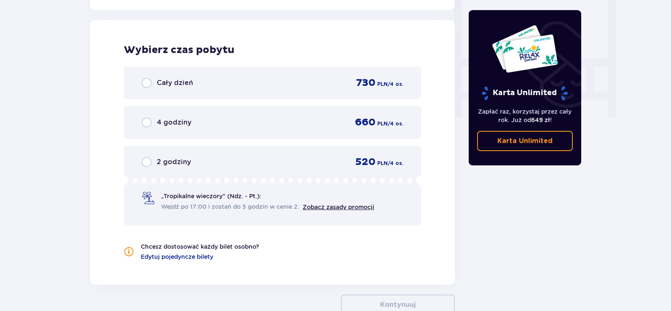 This screenshot has height=311, width=671. Describe the element at coordinates (272, 50) in the screenshot. I see `h2: Wybierz czas pobytu` at that location.